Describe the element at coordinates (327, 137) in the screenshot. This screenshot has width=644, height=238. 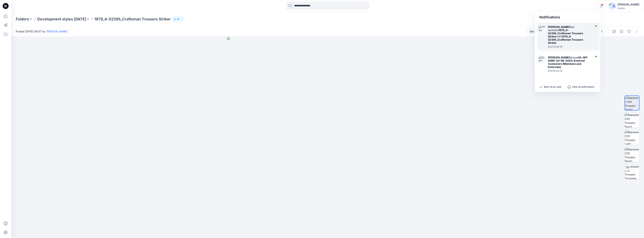
I see `img: eyJhbGciOiJIUzI1NiIsImtpZCI6IjAiLCJzbHQiOiJzZXMiLCJ0eXAiOiJKV1QifQ.eyJkYXRhIjp7InR5cGUiOiJzdG9yYW...` at that location.